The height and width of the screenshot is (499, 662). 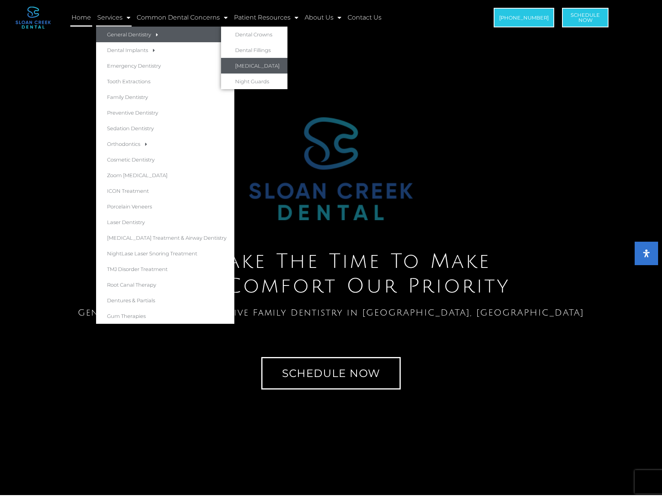 I want to click on a: Root Canal Therapy, so click(x=165, y=284).